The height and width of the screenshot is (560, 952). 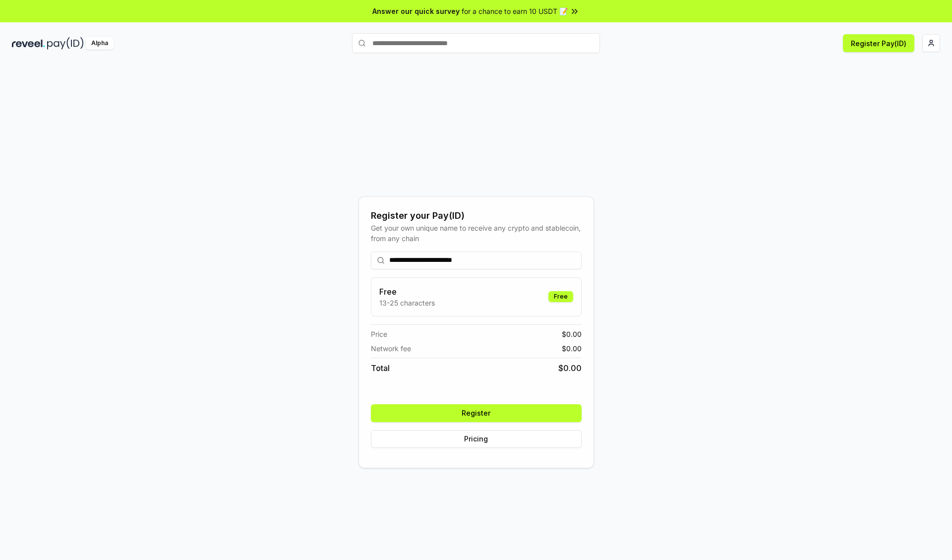 I want to click on p: 13-25 characters, so click(x=407, y=303).